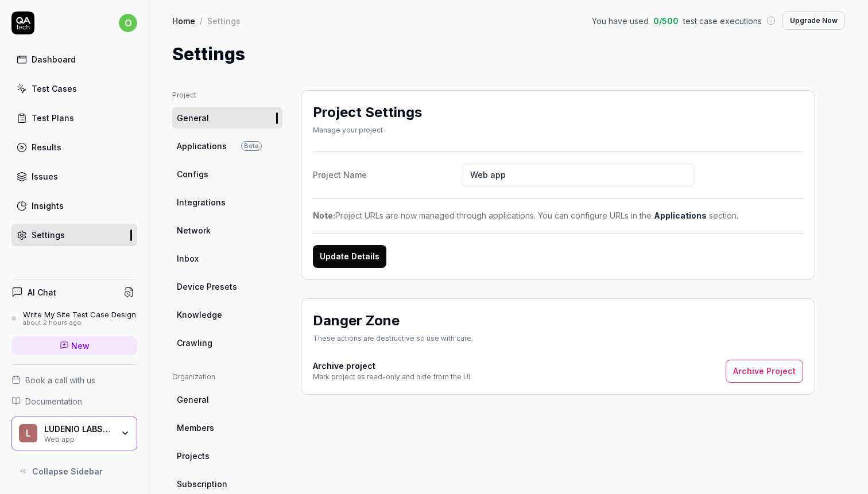  I want to click on a: Documentation, so click(74, 401).